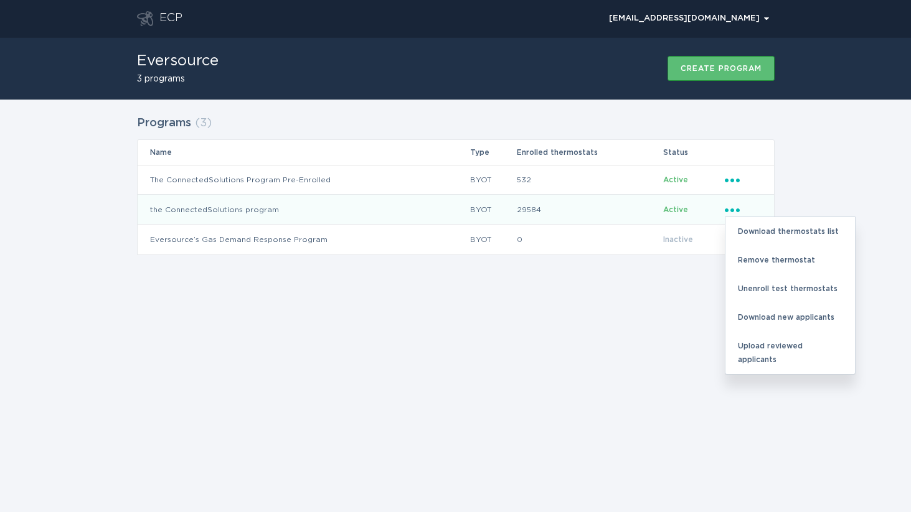  What do you see at coordinates (456, 210) in the screenshot?
I see `tr: 7da5011806294c65b3284ef8da718240` at bounding box center [456, 210].